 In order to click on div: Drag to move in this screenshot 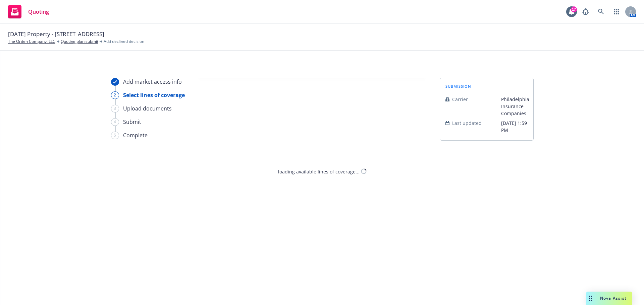, I will do `click(591, 299)`.